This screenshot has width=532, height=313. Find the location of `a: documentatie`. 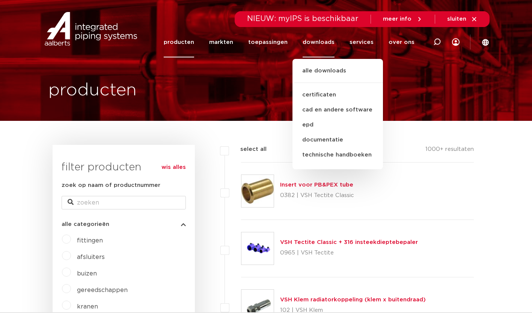

a: documentatie is located at coordinates (337, 140).